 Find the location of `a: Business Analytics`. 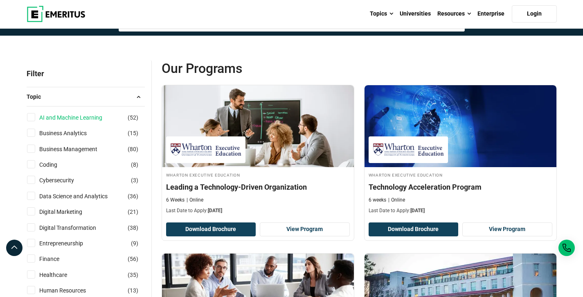

a: Business Analytics is located at coordinates (71, 133).